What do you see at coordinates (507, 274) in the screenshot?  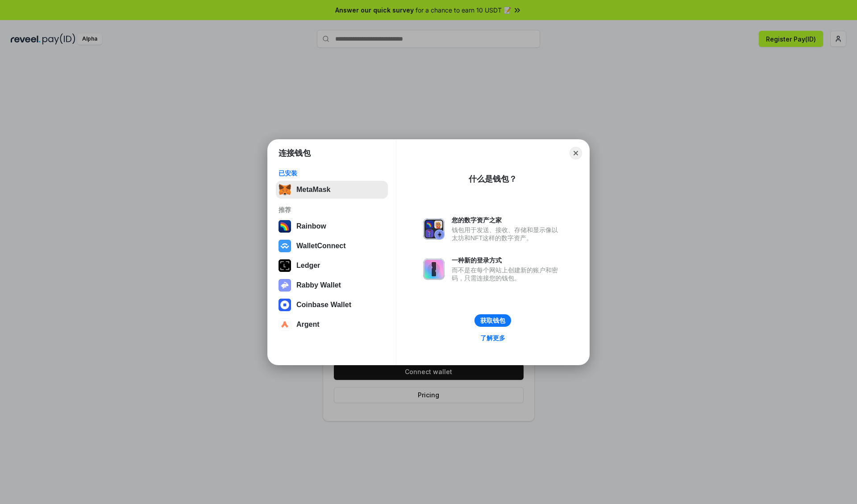 I see `div: 而不是在每个网站上创建新的账户和密码，只需连接您的钱包。` at bounding box center [507, 274].